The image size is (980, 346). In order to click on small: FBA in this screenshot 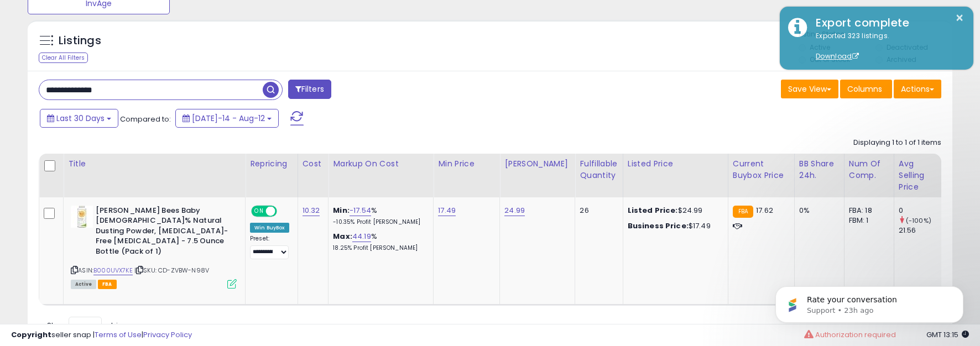, I will do `click(743, 212)`.